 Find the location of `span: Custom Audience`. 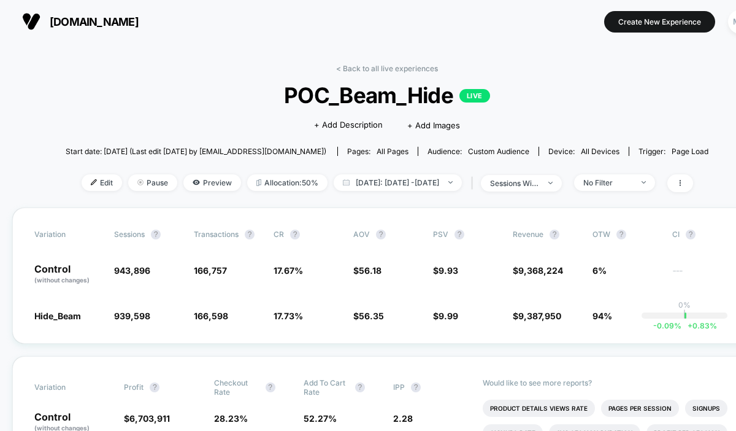

span: Custom Audience is located at coordinates (499, 151).